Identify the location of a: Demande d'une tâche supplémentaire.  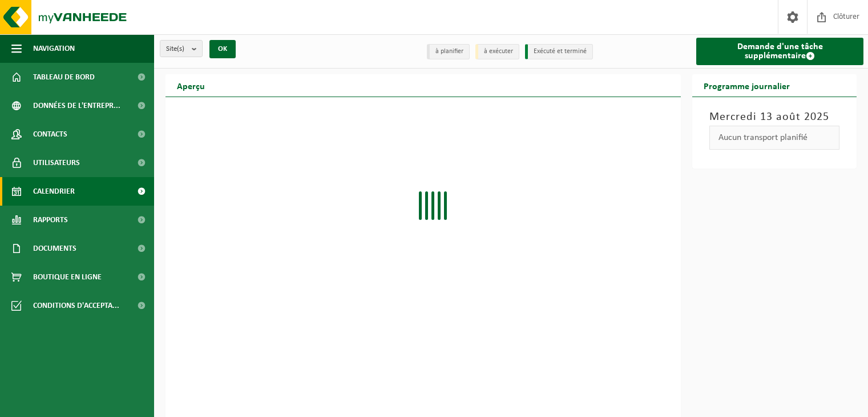
(780, 51).